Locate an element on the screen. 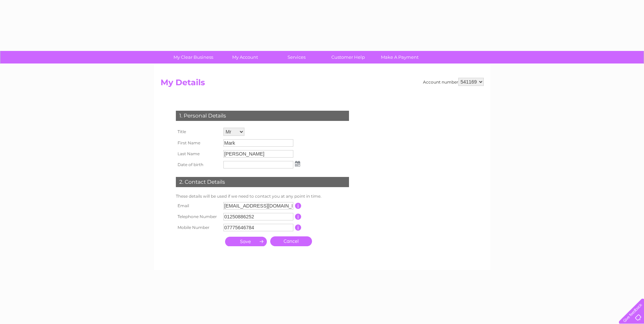 This screenshot has width=644, height=324. div: 2. Contact Details is located at coordinates (262, 182).